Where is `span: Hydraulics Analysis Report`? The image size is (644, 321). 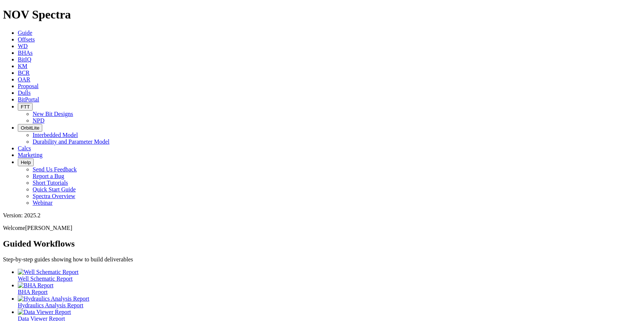 span: Hydraulics Analysis Report is located at coordinates (50, 305).